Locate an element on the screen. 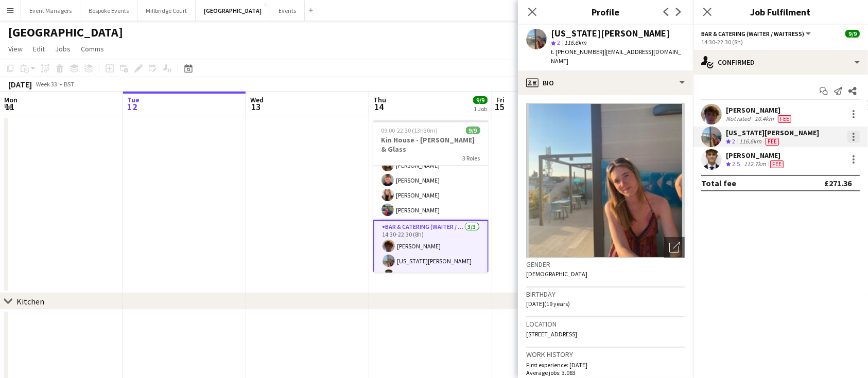  div: Bio is located at coordinates (605, 83).